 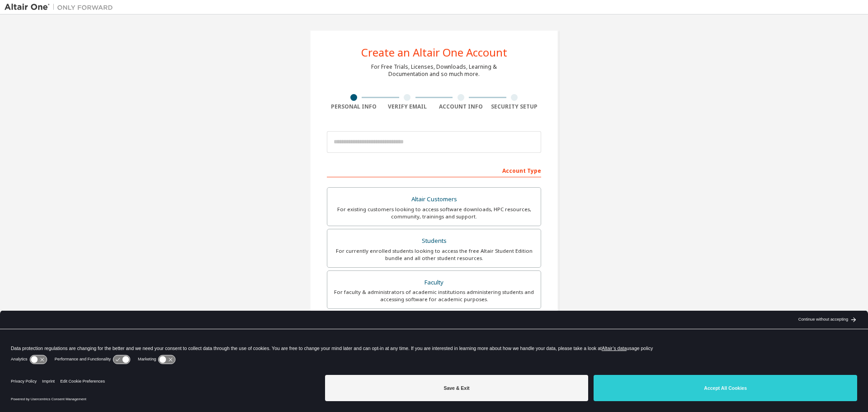 What do you see at coordinates (61, 7) in the screenshot?
I see `img: Altair One` at bounding box center [61, 7].